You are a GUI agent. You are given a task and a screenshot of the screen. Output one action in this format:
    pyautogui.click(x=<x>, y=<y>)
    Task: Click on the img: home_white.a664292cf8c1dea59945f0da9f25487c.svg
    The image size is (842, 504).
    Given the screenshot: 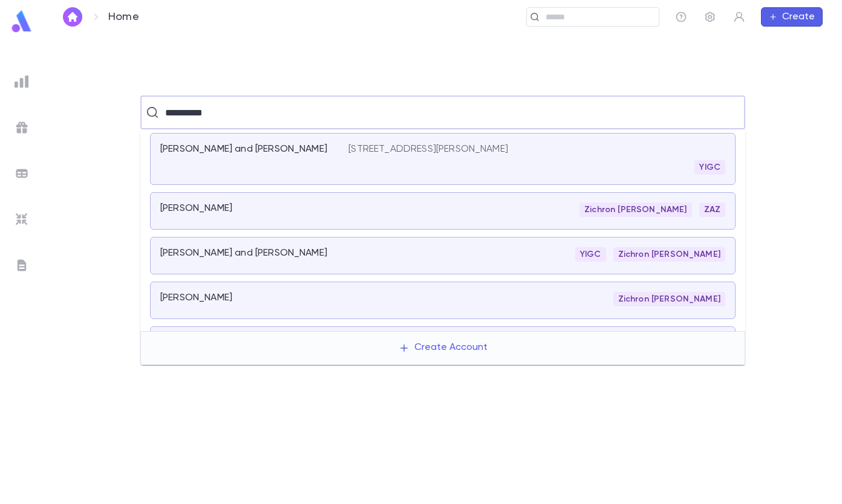 What is the action you would take?
    pyautogui.click(x=73, y=17)
    